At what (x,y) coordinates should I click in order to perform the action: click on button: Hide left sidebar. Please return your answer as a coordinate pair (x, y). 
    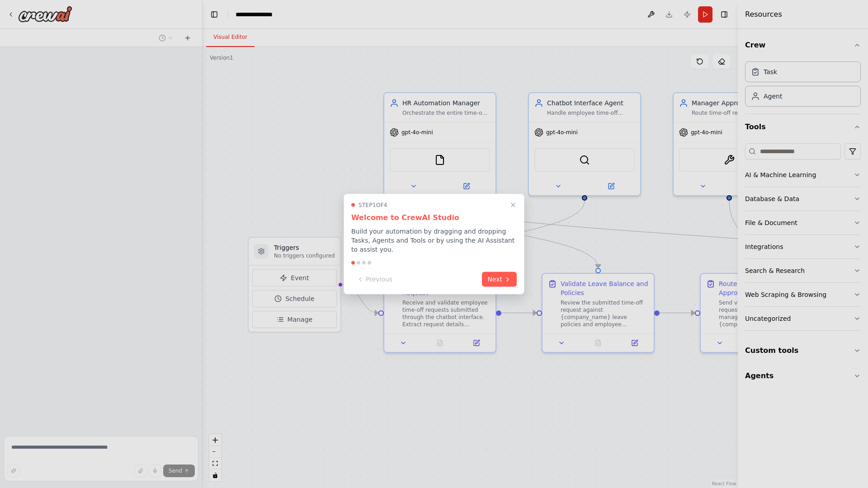
    Looking at the image, I should click on (214, 15).